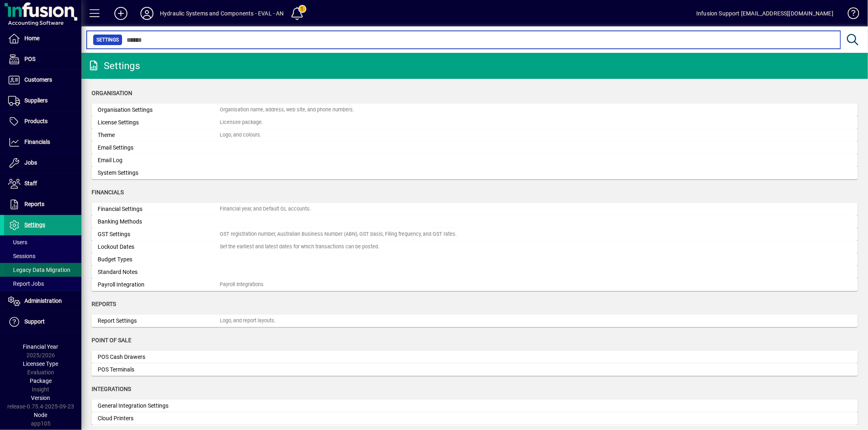 This screenshot has width=868, height=430. Describe the element at coordinates (29, 59) in the screenshot. I see `span: POS` at that location.